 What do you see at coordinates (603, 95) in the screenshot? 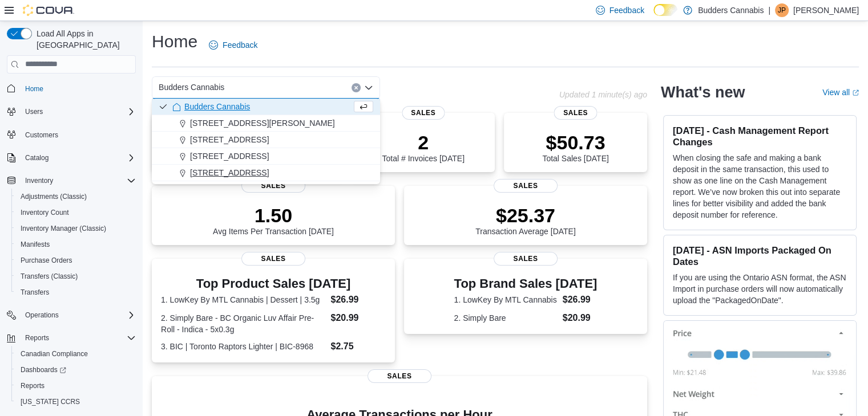
I see `p: Updated 1 minute(s) ago` at bounding box center [603, 95].